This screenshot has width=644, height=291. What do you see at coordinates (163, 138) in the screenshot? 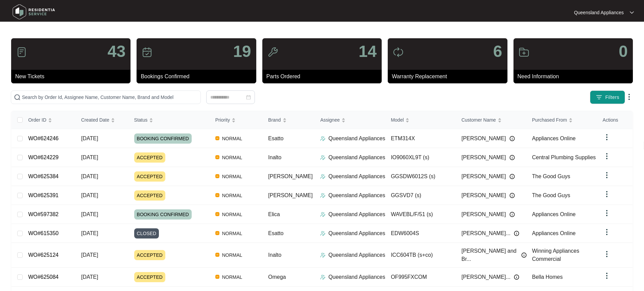
I see `span: BOOKING CONFIRMED` at bounding box center [163, 138].